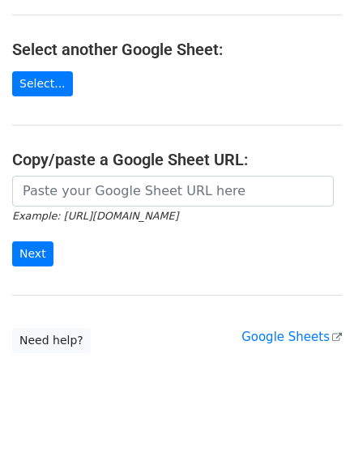 The width and height of the screenshot is (354, 473). Describe the element at coordinates (313, 434) in the screenshot. I see `div: Chat Widget` at that location.